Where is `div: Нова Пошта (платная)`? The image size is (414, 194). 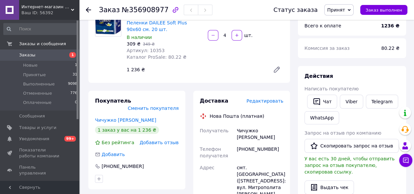
div: Нова Пошта (платная) is located at coordinates (237, 116).